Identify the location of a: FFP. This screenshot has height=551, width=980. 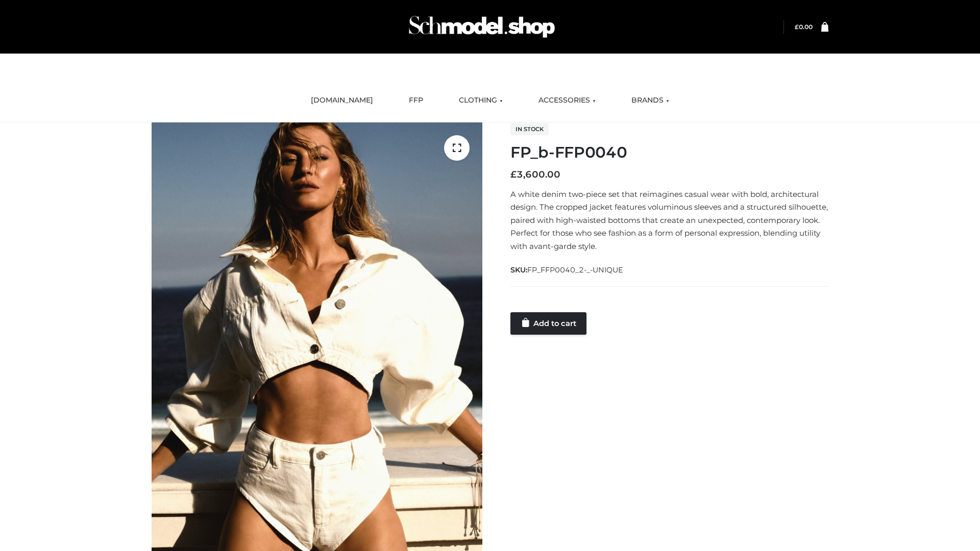
(416, 100).